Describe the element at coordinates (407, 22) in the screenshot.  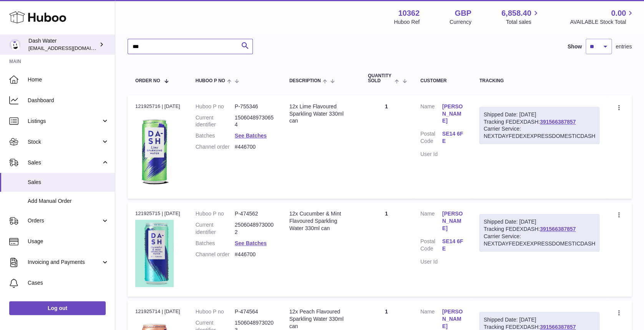
I see `div: Huboo Ref` at that location.